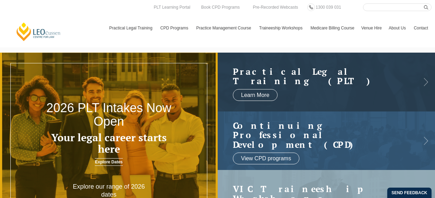 This screenshot has width=435, height=198. Describe the element at coordinates (256, 95) in the screenshot. I see `a: Learn More` at that location.